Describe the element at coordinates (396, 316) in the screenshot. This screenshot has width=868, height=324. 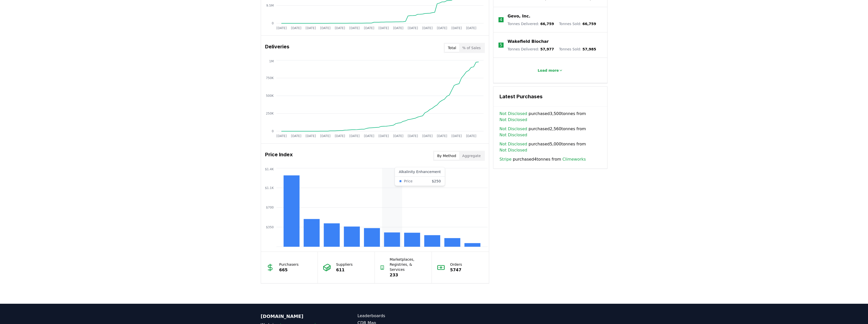
I see `a: Leaderboards` at that location.